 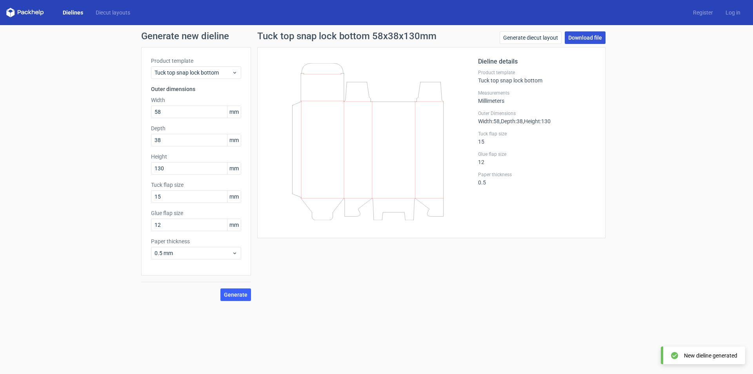 What do you see at coordinates (537, 77) in the screenshot?
I see `div: Tuck top snap lock bottom` at bounding box center [537, 77].